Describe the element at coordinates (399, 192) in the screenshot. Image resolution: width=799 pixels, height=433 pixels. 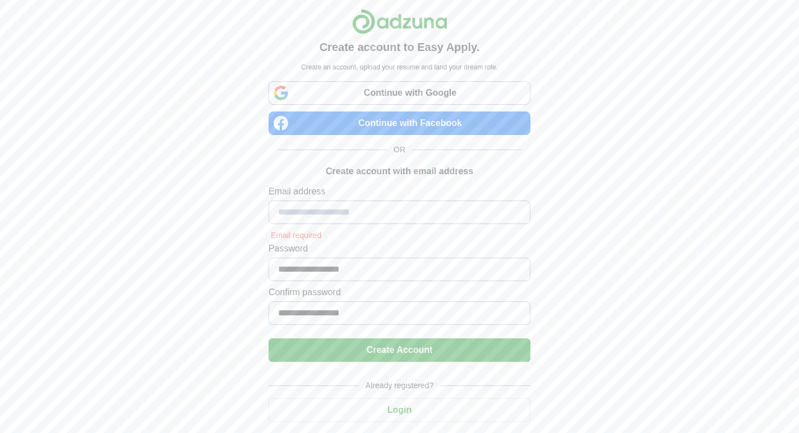
I see `label: Email address` at that location.